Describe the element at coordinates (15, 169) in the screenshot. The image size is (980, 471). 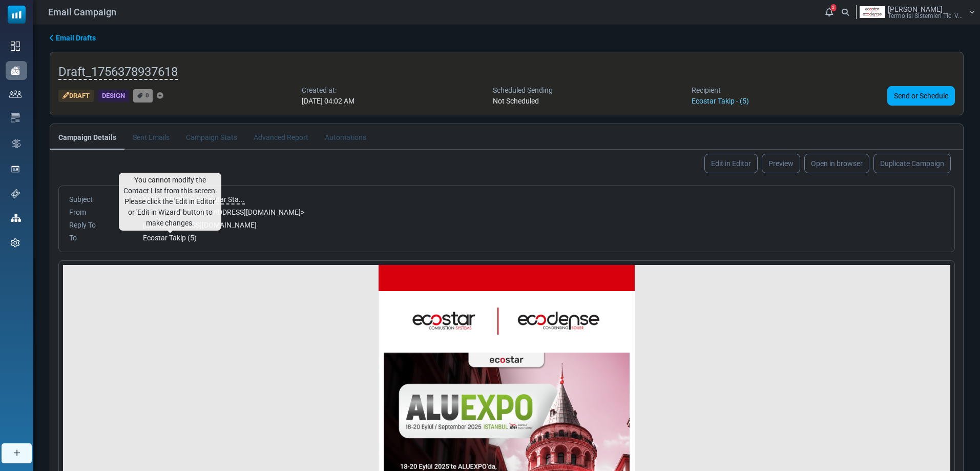
I see `img: landing_pages.svg` at that location.